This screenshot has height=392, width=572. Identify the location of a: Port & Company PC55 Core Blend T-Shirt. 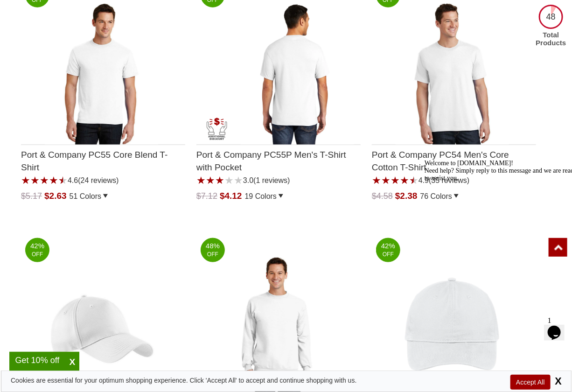
(103, 160).